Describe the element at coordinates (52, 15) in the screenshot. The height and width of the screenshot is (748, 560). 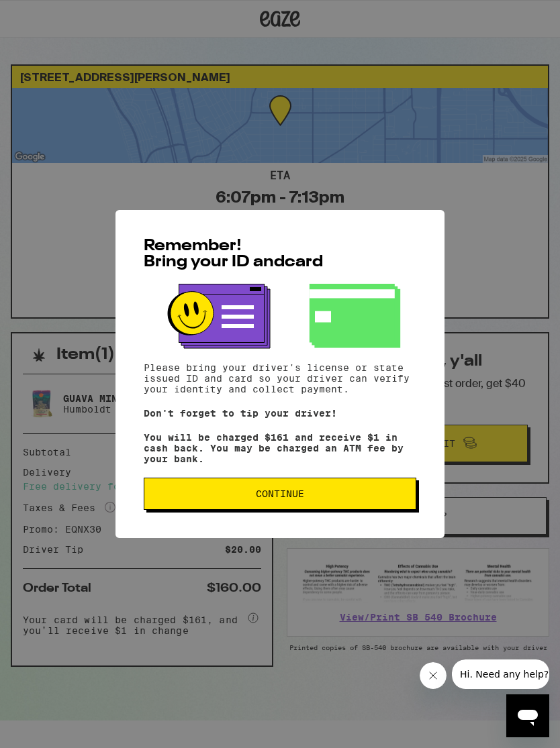
I see `span: Hi. Need any help?` at that location.